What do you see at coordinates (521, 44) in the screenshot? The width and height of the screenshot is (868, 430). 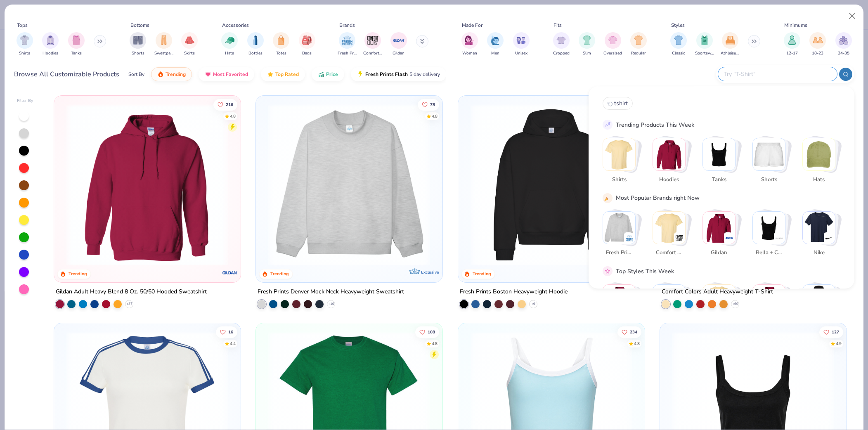 I see `div: filter for Unisex` at bounding box center [521, 44].